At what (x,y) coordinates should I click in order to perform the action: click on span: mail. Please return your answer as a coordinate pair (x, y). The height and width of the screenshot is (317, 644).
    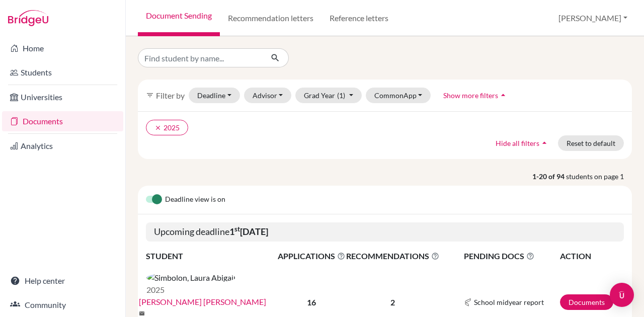
    Looking at the image, I should click on (142, 314).